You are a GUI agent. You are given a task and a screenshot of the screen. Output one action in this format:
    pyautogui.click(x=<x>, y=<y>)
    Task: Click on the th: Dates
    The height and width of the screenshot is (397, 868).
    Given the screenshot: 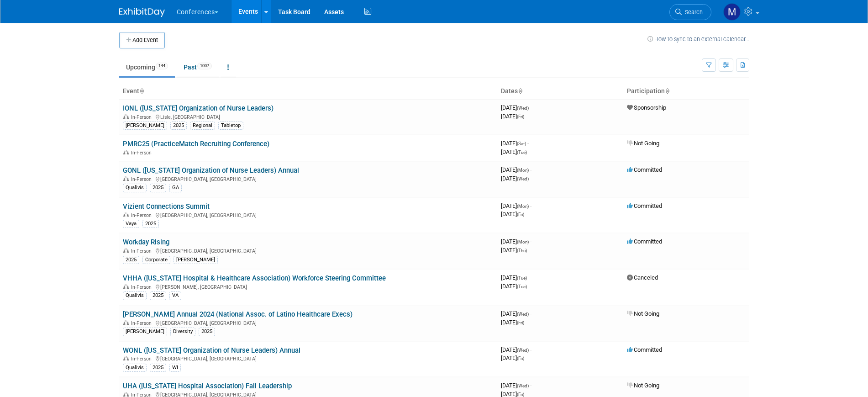 What is the action you would take?
    pyautogui.click(x=560, y=91)
    